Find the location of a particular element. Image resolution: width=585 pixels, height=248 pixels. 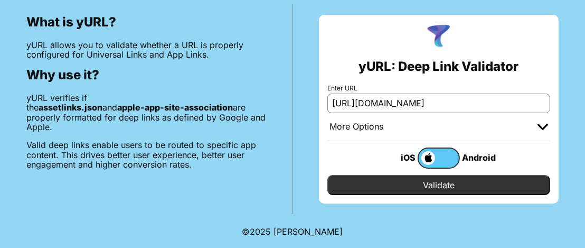

p: yURL allows you to validate whether a URL is properly configured for Universal Links and App Links. is located at coordinates (146, 50).